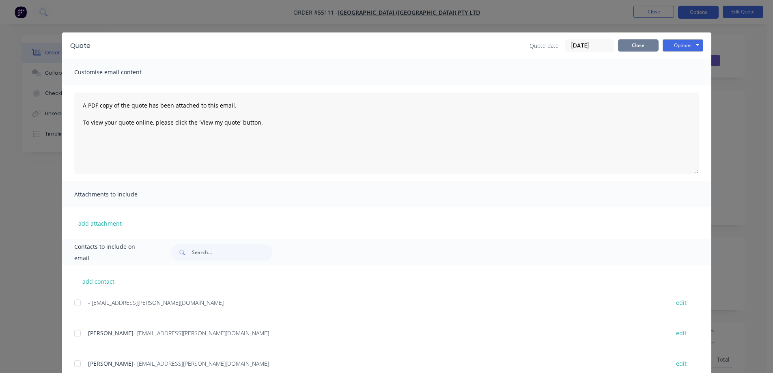 The width and height of the screenshot is (773, 373). What do you see at coordinates (112, 252) in the screenshot?
I see `span: Contacts to include on email` at bounding box center [112, 252].